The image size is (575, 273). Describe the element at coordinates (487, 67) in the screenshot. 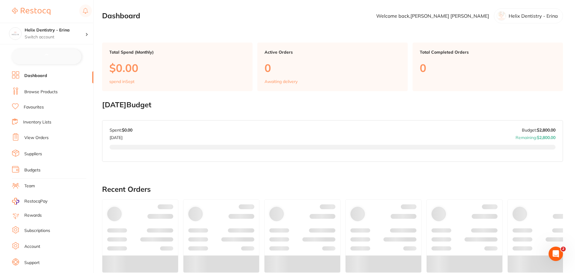

I see `a: Total Completed Orders0` at that location.